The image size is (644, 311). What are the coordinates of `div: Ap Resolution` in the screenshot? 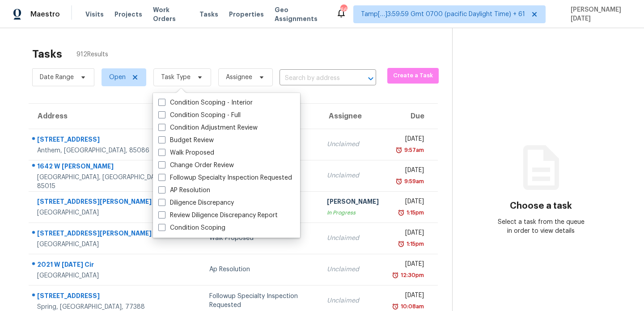 It's located at (261, 269).